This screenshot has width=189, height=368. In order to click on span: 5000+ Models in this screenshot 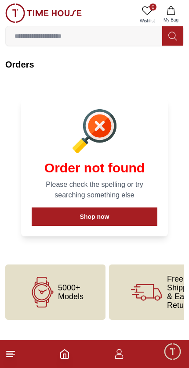, I will do `click(71, 292)`.